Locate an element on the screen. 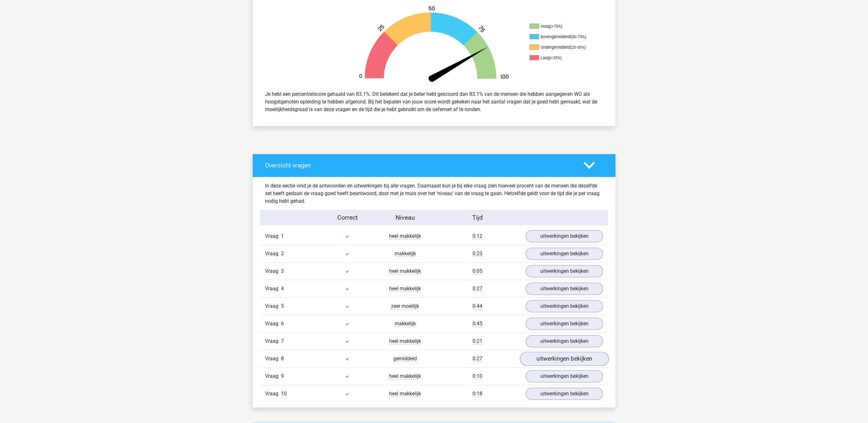 Image resolution: width=868 pixels, height=423 pixels. img: 83.468b19e7024c.png is located at coordinates (434, 45).